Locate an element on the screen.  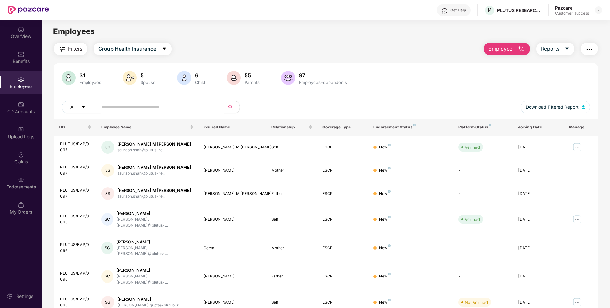
div: Employees+dependents is located at coordinates (323, 82).